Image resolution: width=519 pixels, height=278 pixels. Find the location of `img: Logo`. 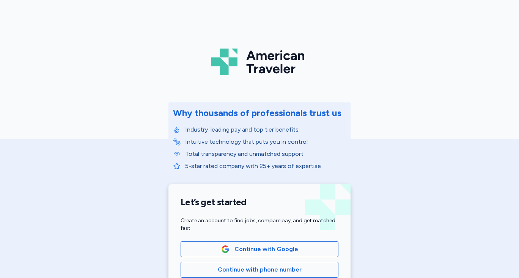

img: Logo is located at coordinates (259, 62).